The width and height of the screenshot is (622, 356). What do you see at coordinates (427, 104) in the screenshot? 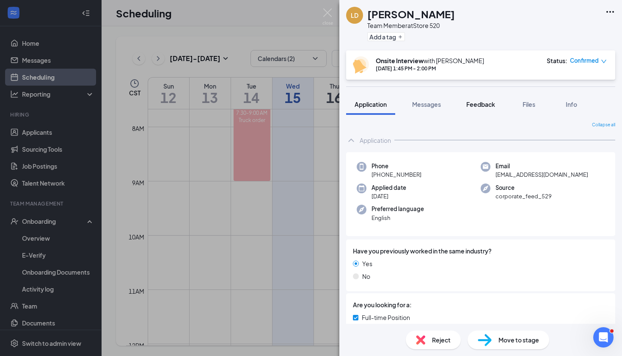
I see `span: Messages` at bounding box center [427, 104].